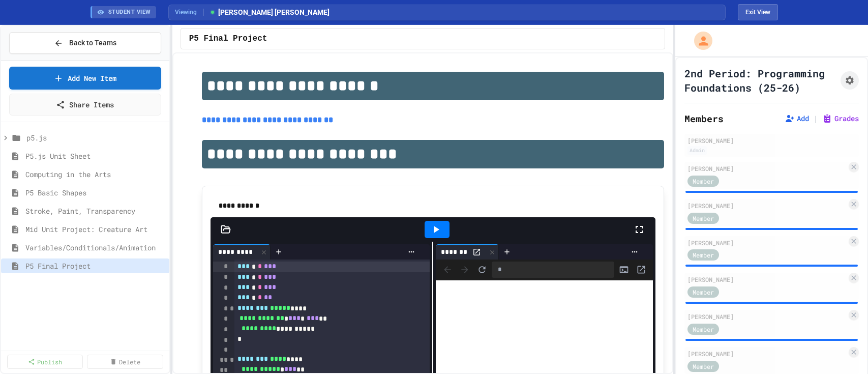  Describe the element at coordinates (624, 270) in the screenshot. I see `button: Console` at that location.